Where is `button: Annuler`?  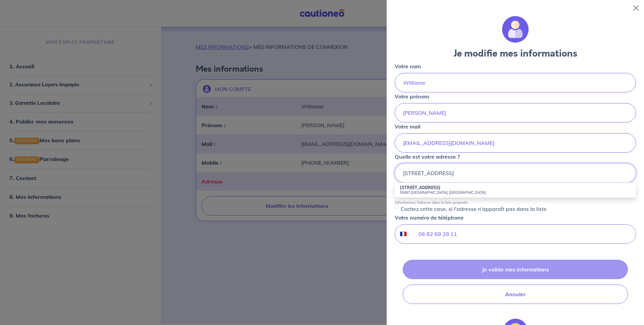
button: Annuler is located at coordinates (515, 294).